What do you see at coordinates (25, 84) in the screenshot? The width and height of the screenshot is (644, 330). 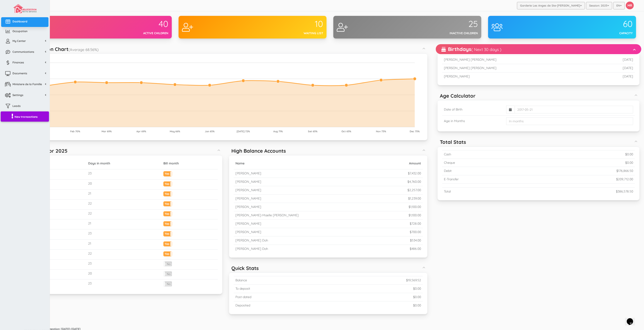 I see `a: Ministere de la Famille` at bounding box center [25, 84].